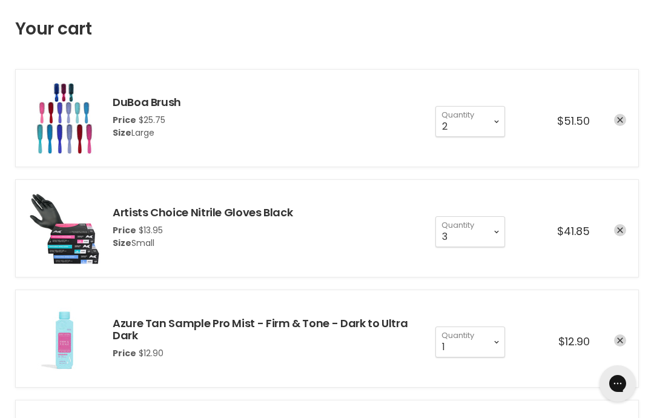 Image resolution: width=654 pixels, height=418 pixels. Describe the element at coordinates (64, 338) in the screenshot. I see `img: Azure Tan Sample Pro Mist - Firm & Tone - Dark to Ultra Dark` at that location.